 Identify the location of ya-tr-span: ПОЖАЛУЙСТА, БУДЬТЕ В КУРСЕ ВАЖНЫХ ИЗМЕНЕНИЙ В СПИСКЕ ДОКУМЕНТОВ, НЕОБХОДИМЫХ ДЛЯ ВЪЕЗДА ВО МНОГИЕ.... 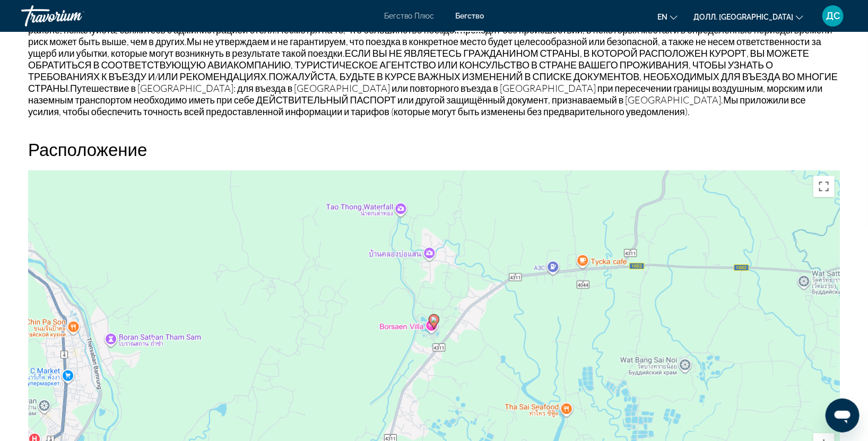
(433, 83).